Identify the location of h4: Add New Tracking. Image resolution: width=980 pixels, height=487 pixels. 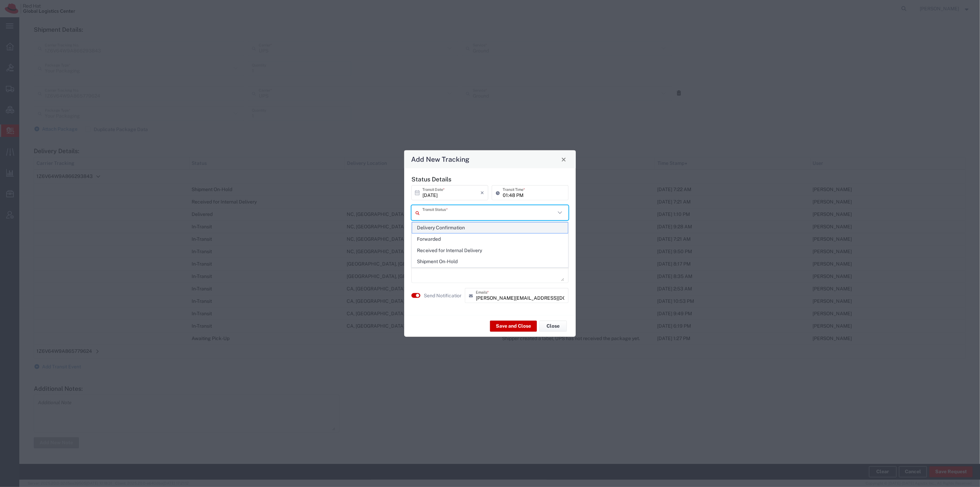
(440, 159).